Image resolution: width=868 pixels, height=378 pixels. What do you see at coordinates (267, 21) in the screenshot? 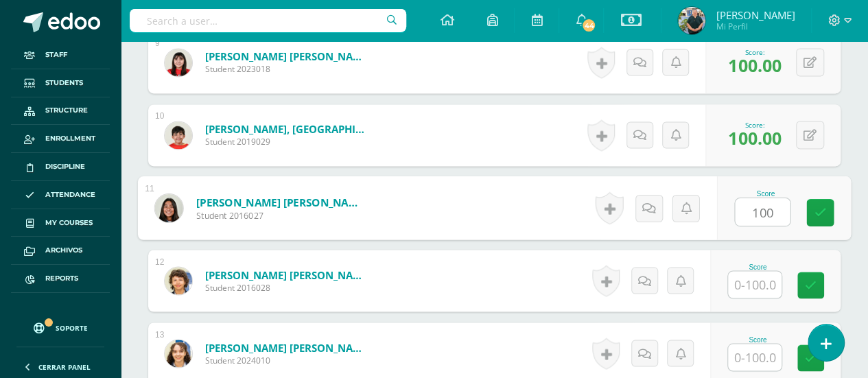
I see `input: Search a user…` at bounding box center [267, 21].